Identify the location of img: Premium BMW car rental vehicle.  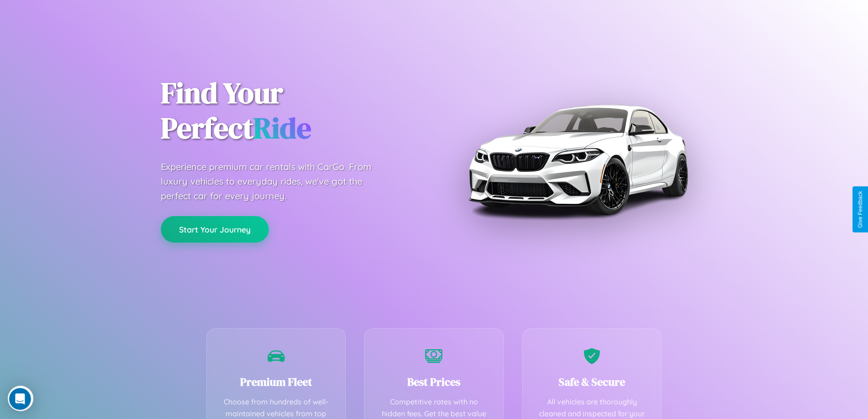
(578, 160).